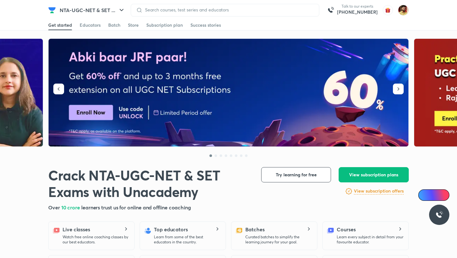  What do you see at coordinates (357, 6) in the screenshot?
I see `p: Talk to our experts` at bounding box center [357, 6].